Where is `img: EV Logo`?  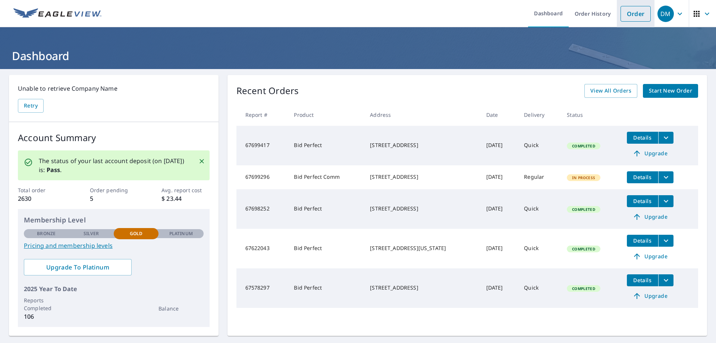 img: EV Logo is located at coordinates (57, 14).